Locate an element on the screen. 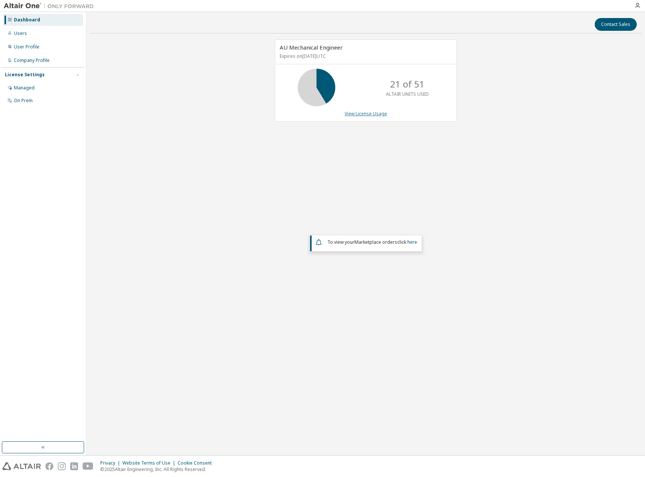 Image resolution: width=645 pixels, height=477 pixels. img: altair_logo.svg is located at coordinates (21, 466).